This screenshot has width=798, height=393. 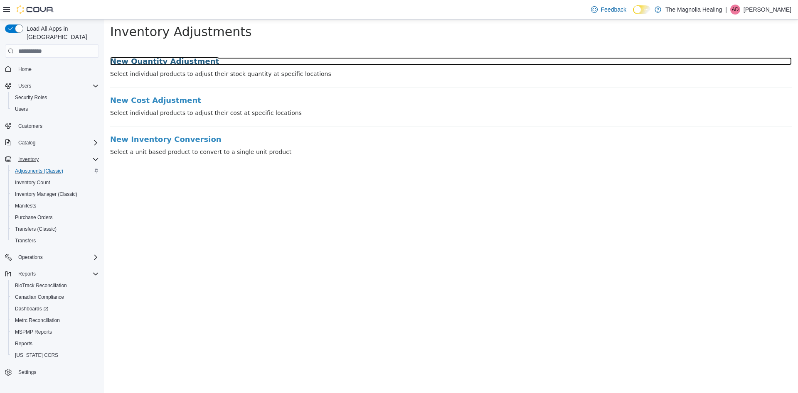 What do you see at coordinates (613, 10) in the screenshot?
I see `span: Feedback` at bounding box center [613, 10].